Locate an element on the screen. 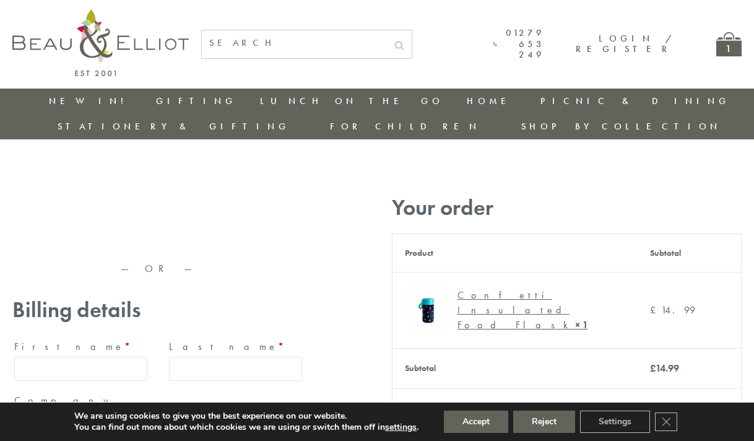 The width and height of the screenshot is (754, 441). a: Stationery & Gifting is located at coordinates (173, 126).